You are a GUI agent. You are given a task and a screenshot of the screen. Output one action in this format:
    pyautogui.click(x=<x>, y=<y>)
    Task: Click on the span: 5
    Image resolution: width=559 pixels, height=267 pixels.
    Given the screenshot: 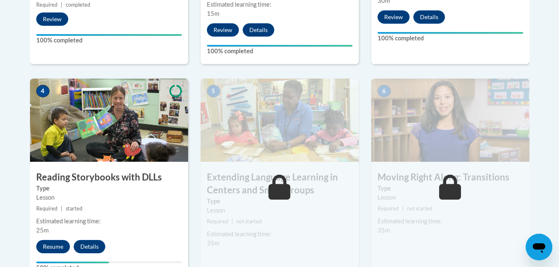 What is the action you would take?
    pyautogui.click(x=213, y=91)
    